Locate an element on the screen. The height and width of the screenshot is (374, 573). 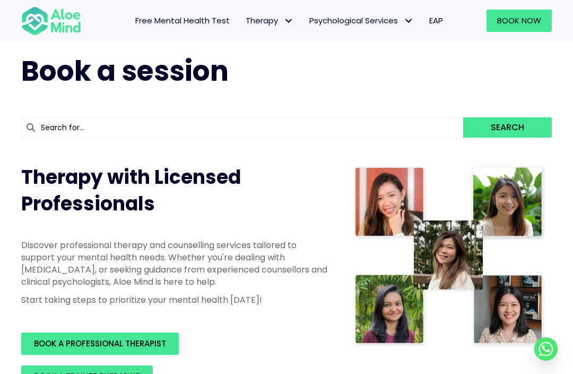
span: EAP is located at coordinates (436, 20).